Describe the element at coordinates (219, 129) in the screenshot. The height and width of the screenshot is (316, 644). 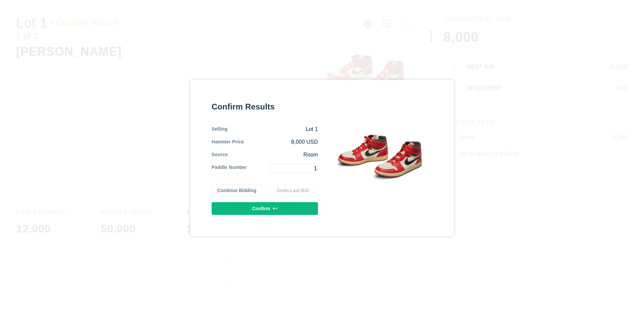
I see `div: Selling` at that location.